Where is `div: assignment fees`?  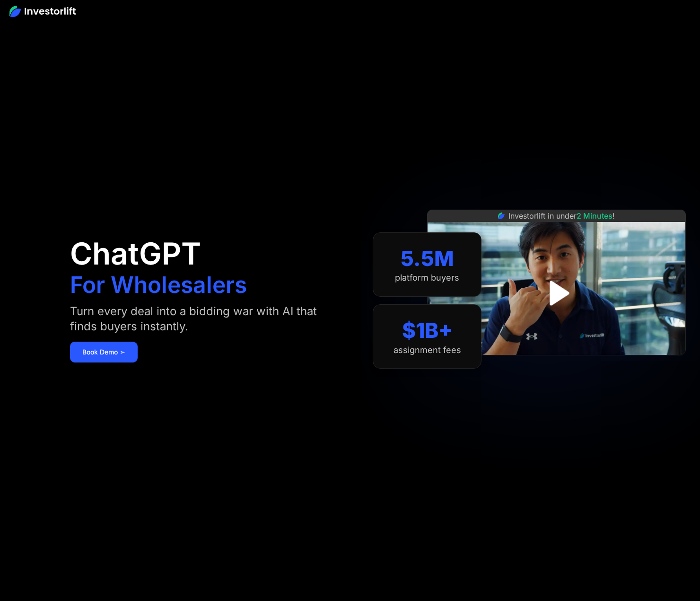 div: assignment fees is located at coordinates (427, 350).